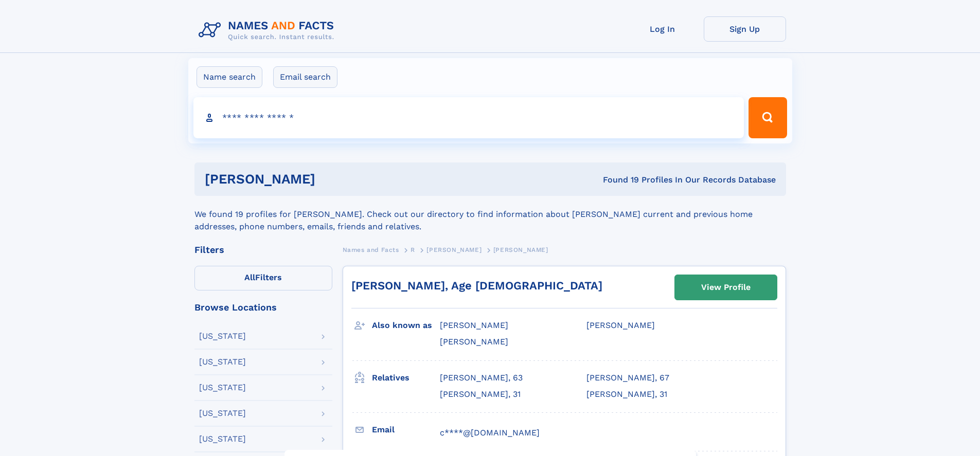  I want to click on a: Names and Facts, so click(371, 250).